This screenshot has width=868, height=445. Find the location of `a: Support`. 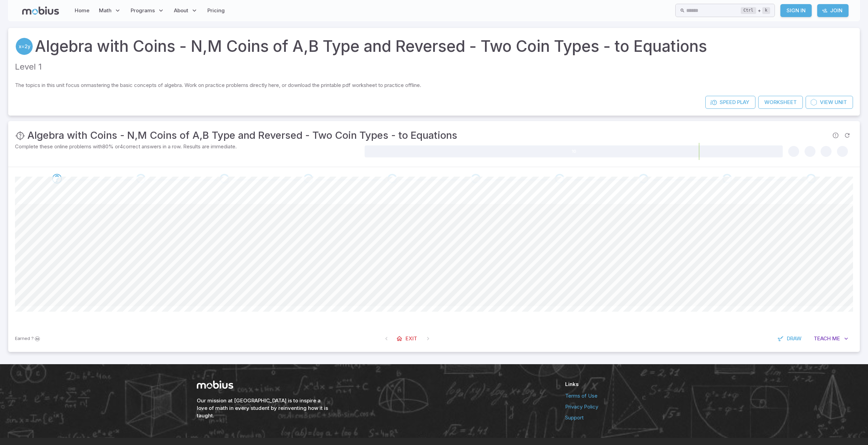

a: Support is located at coordinates (618, 418).